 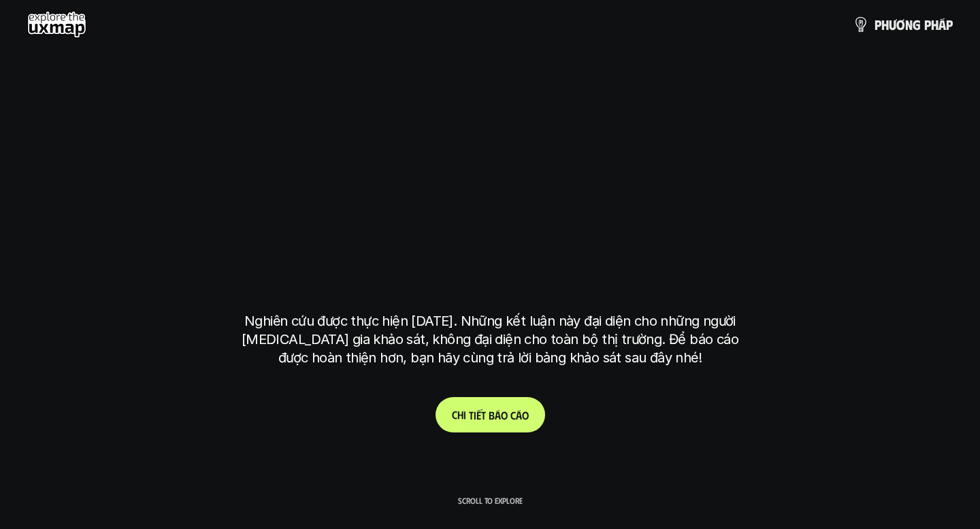 What do you see at coordinates (513, 415) in the screenshot?
I see `span: c` at bounding box center [513, 415].